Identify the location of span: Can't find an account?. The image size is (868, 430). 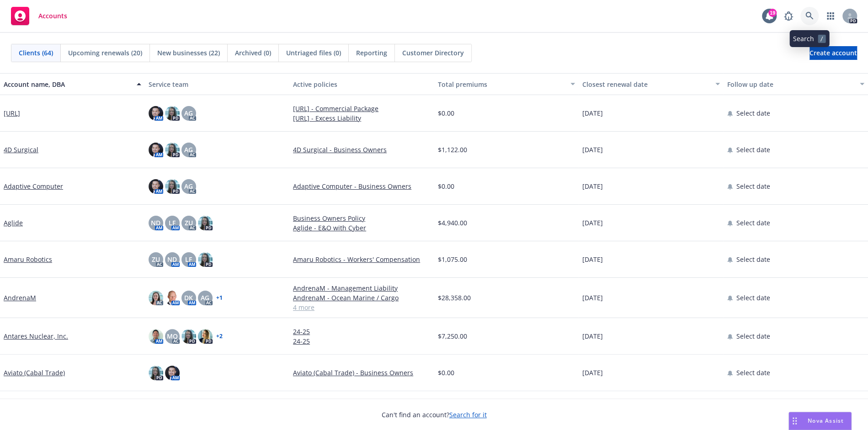
(434, 415).